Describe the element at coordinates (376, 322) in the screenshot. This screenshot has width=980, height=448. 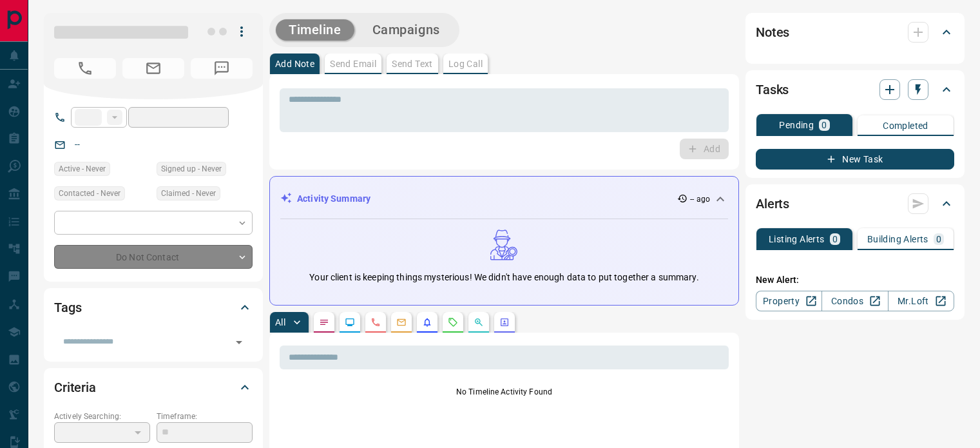
I see `svg: Calls` at that location.